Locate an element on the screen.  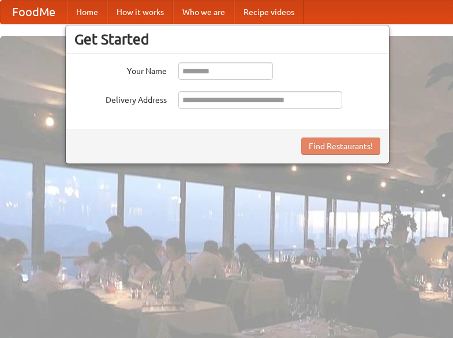
label: Your Name is located at coordinates (121, 69).